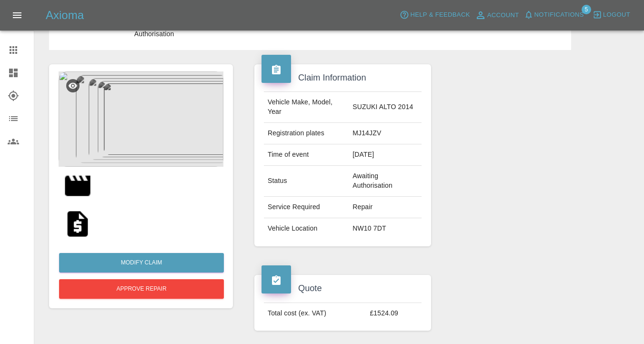  What do you see at coordinates (586, 9) in the screenshot?
I see `span: 5` at bounding box center [586, 9].